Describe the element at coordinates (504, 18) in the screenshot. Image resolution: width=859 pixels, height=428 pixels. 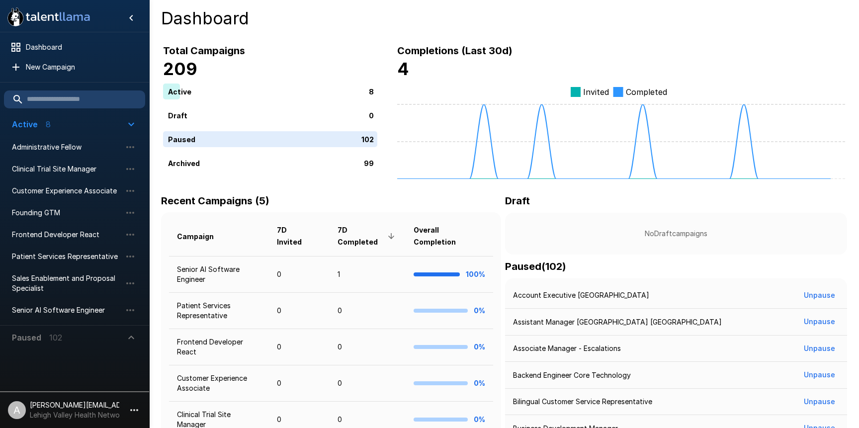
I see `h4: Dashboard` at that location.